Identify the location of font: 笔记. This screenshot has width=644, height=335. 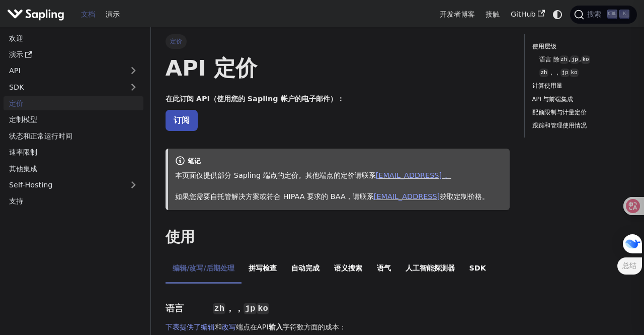
(194, 161).